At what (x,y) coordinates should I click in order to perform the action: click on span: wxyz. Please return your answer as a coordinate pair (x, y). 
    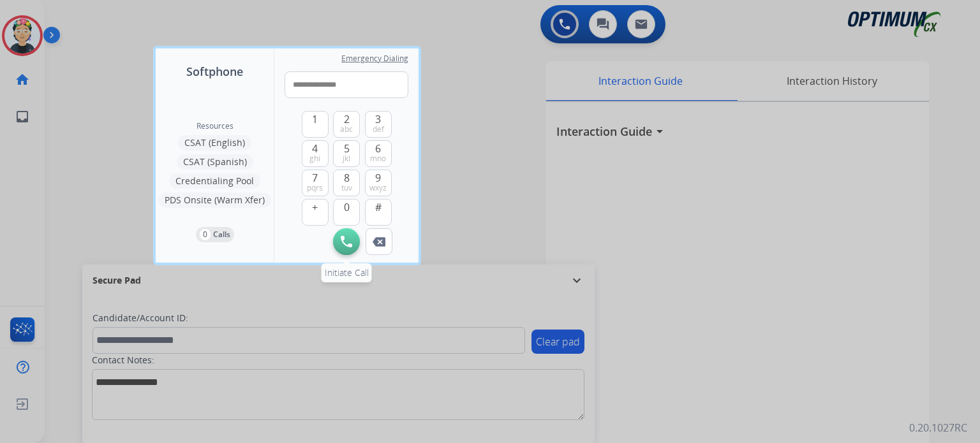
    Looking at the image, I should click on (378, 188).